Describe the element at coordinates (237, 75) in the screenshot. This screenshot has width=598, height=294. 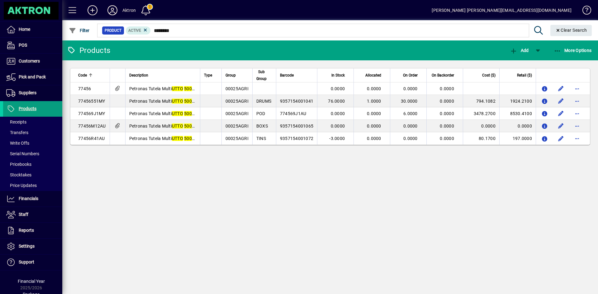
I see `div: Group` at that location.